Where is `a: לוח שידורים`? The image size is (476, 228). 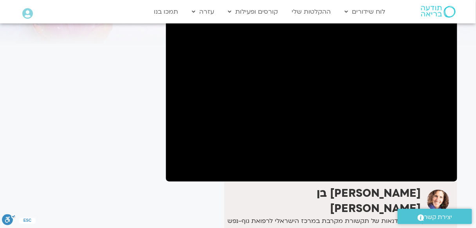
a: לוח שידורים is located at coordinates (365, 12).